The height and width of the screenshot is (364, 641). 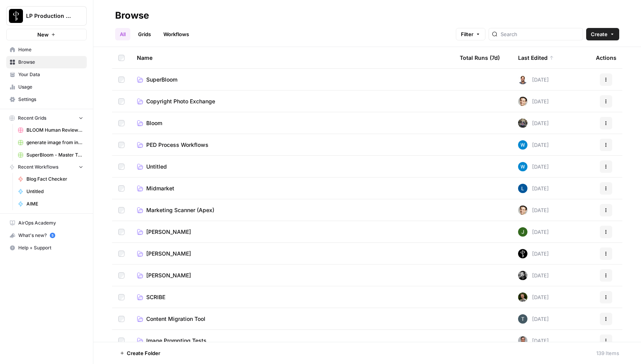 What do you see at coordinates (292, 188) in the screenshot?
I see `a: Midmarket` at bounding box center [292, 188].